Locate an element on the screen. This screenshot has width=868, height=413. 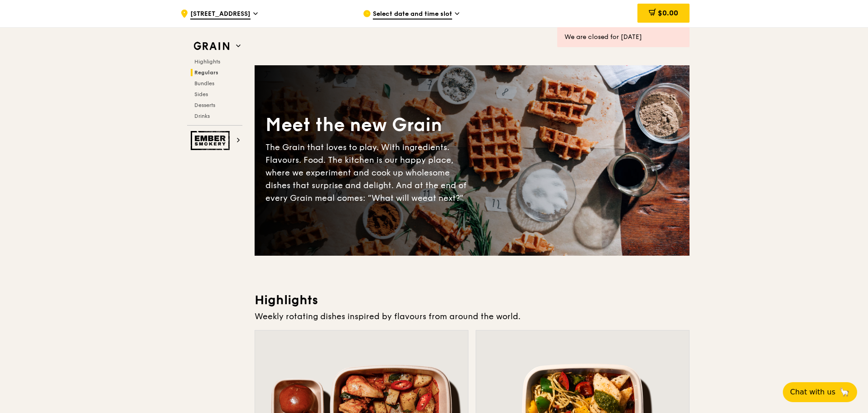
div: The Grain that loves to play. With ingredients. Flavours. Food. The kitchen is our happy place, w... is located at coordinates (369, 173).